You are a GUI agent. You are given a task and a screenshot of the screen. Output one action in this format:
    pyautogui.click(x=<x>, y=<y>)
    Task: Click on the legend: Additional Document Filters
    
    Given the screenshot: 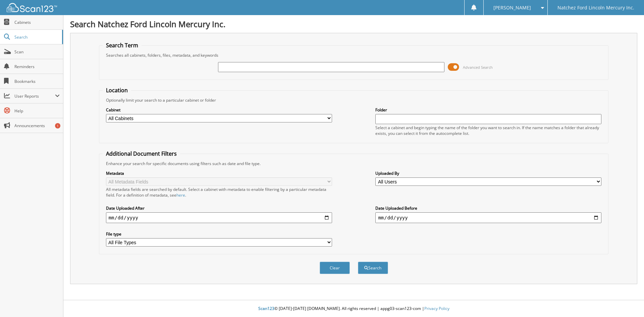 What is the action you would take?
    pyautogui.click(x=141, y=154)
    